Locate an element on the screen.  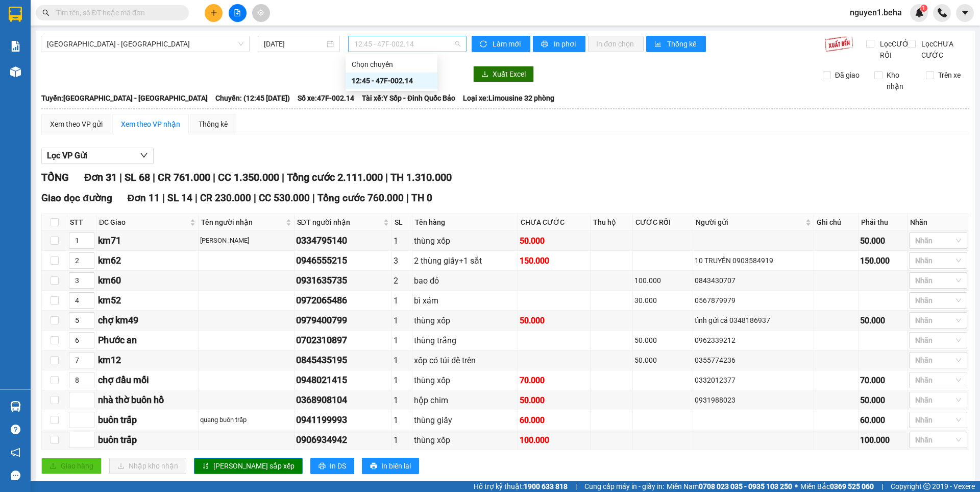
div: 0931635735 is located at coordinates (343, 281).